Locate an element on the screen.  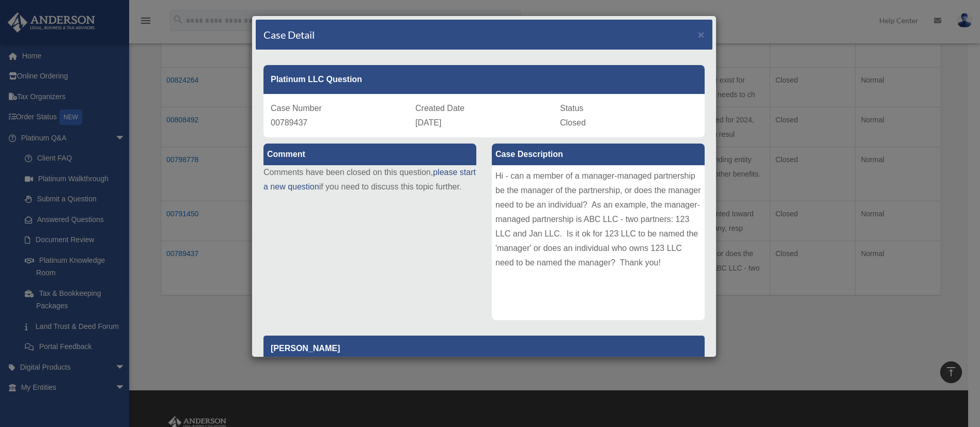
div: Hi - can a member of a manager-managed partnership be the manager of the partnership, or does the... is located at coordinates (598, 242).